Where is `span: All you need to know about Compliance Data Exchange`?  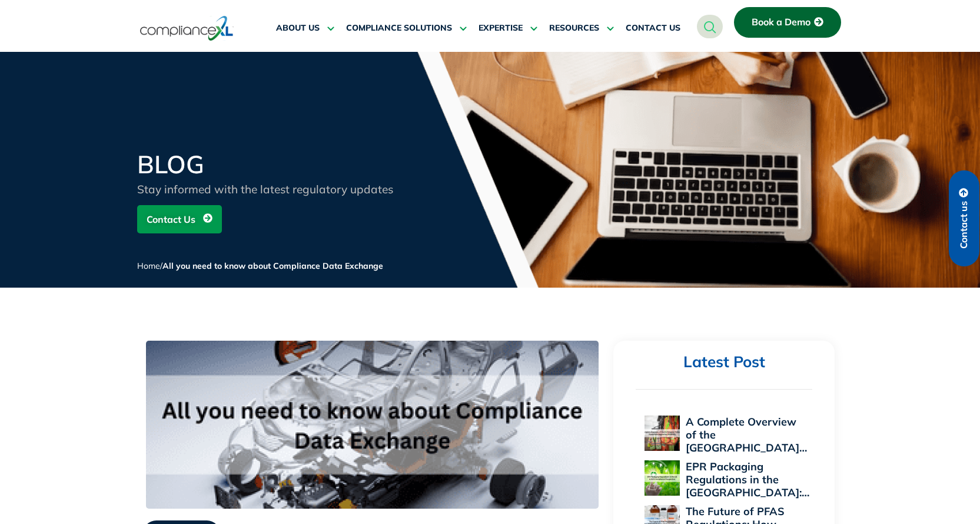
span: All you need to know about Compliance Data Exchange is located at coordinates (272, 266).